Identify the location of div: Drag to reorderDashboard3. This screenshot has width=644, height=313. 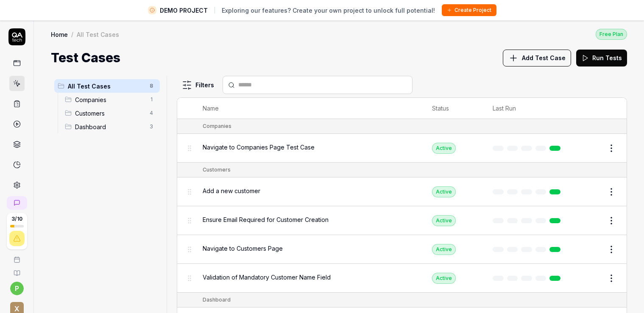
(111, 126).